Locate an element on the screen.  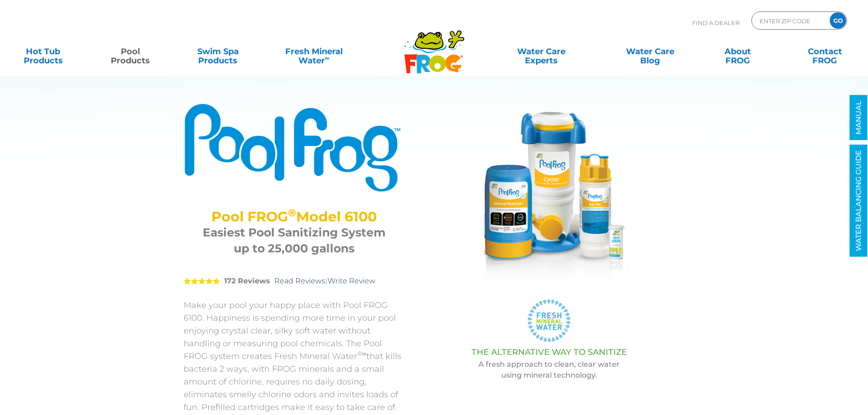
a: Read Reviews is located at coordinates (300, 281).